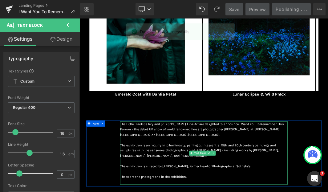 The image size is (328, 192). What do you see at coordinates (41, 71) in the screenshot?
I see `div: Text Styles` at bounding box center [41, 71].